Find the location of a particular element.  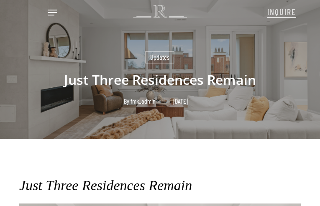

span: INQUIRE is located at coordinates (281, 12).